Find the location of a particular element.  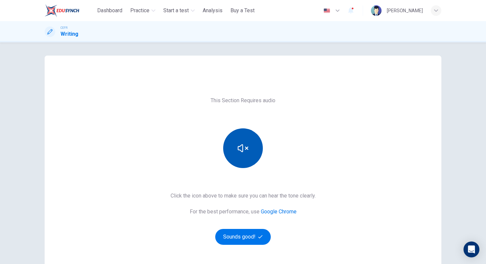

button: Start a test is located at coordinates (179, 11).